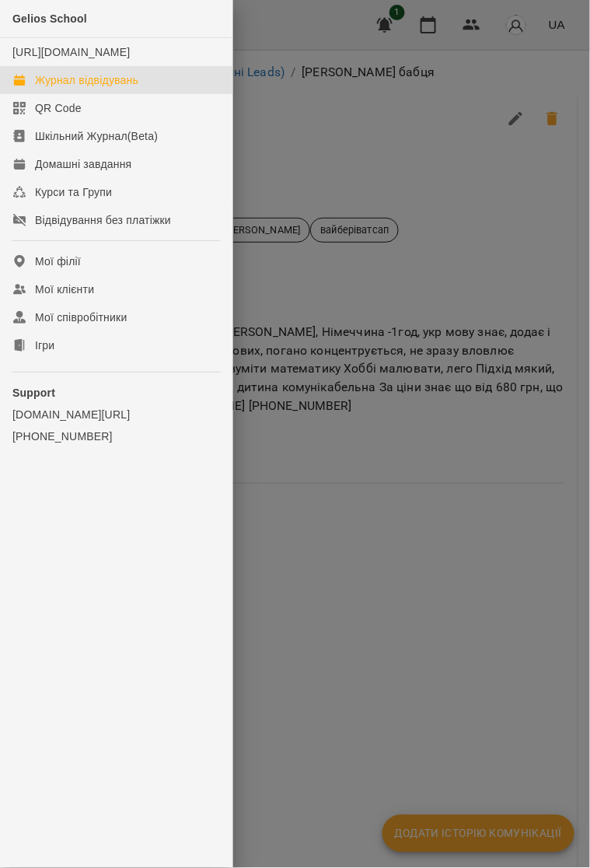  What do you see at coordinates (58, 108) in the screenshot?
I see `div: QR Code` at bounding box center [58, 108].